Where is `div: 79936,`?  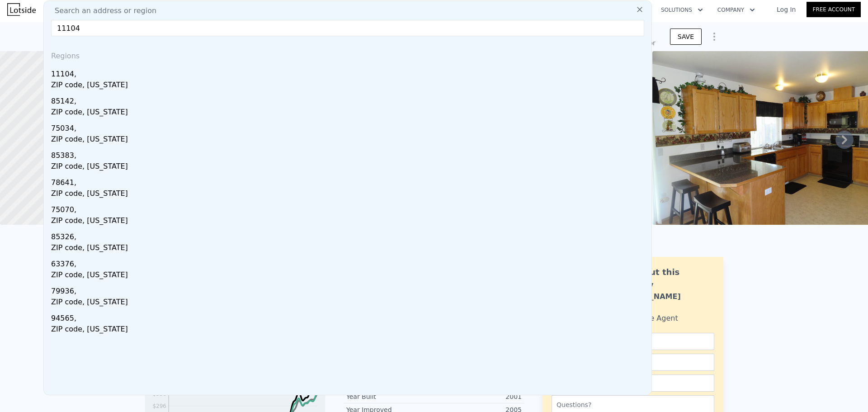
div: 79936, is located at coordinates (350, 290).